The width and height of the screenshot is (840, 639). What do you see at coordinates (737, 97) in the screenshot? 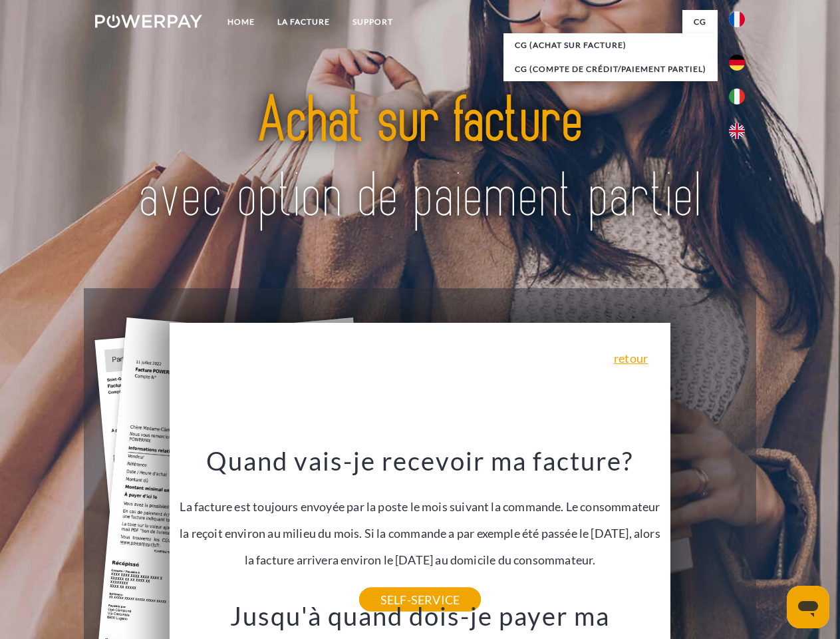
I see `img: it` at bounding box center [737, 97].